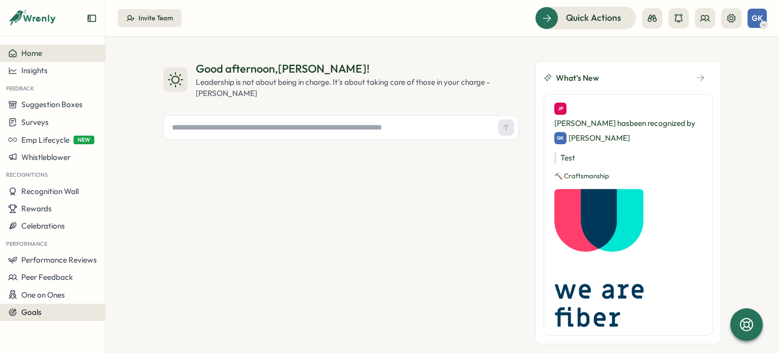 This screenshot has width=779, height=353. I want to click on span: Whistleblower, so click(46, 157).